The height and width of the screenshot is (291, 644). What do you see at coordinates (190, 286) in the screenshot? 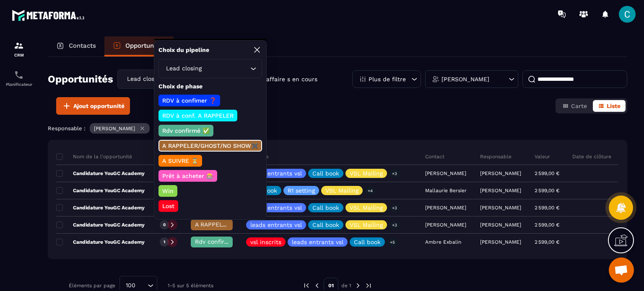
I see `p: 1-5 sur 5 éléments` at bounding box center [190, 286].